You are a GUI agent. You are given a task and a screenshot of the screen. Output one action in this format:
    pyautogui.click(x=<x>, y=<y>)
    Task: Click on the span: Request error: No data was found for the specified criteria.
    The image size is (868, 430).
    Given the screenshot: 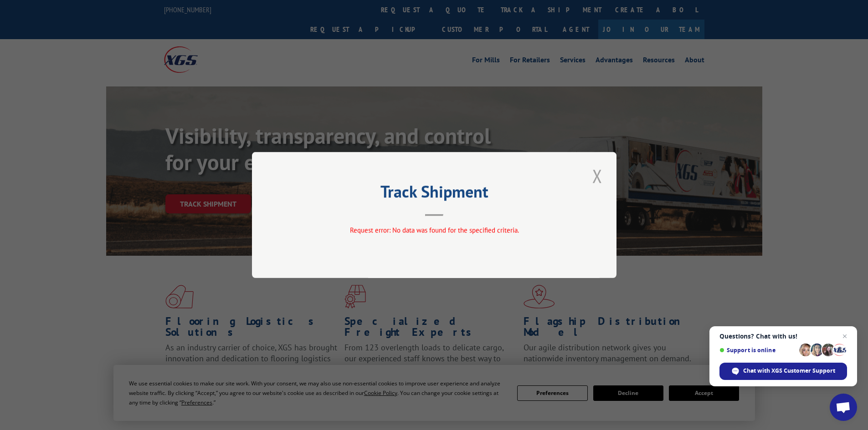 What is the action you would take?
    pyautogui.click(x=434, y=230)
    